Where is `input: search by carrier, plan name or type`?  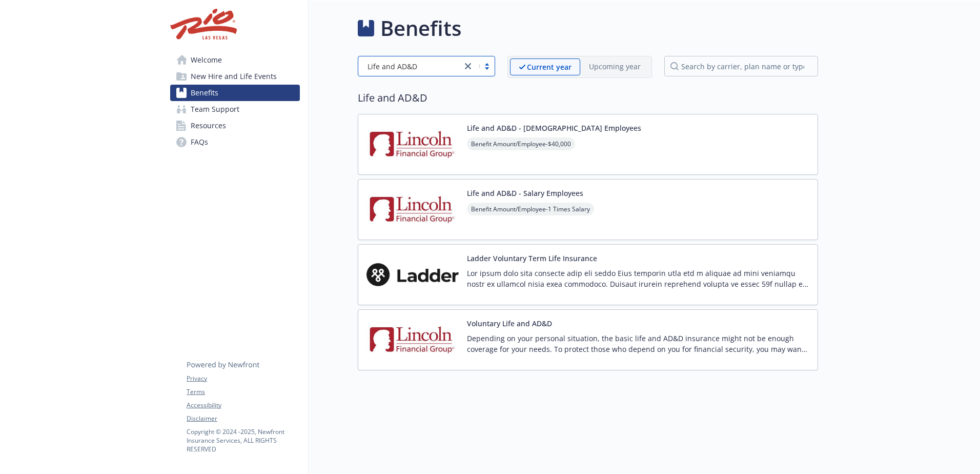
input: search by carrier, plan name or type is located at coordinates (742, 66).